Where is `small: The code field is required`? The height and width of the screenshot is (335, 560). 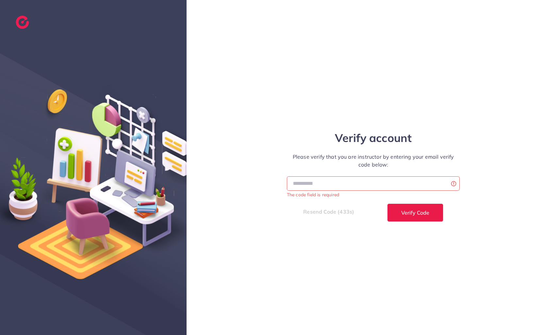
small: The code field is required is located at coordinates (313, 194).